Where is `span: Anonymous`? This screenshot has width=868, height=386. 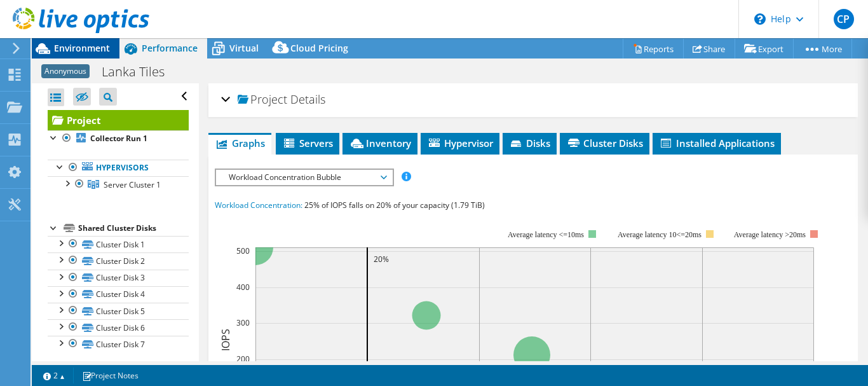 span: Anonymous is located at coordinates (65, 71).